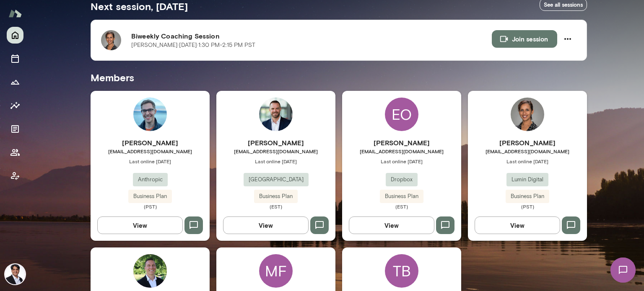  I want to click on div: MF, so click(276, 271).